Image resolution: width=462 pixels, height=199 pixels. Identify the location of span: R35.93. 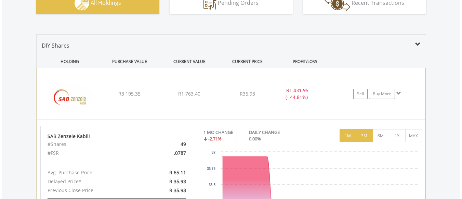
(247, 93).